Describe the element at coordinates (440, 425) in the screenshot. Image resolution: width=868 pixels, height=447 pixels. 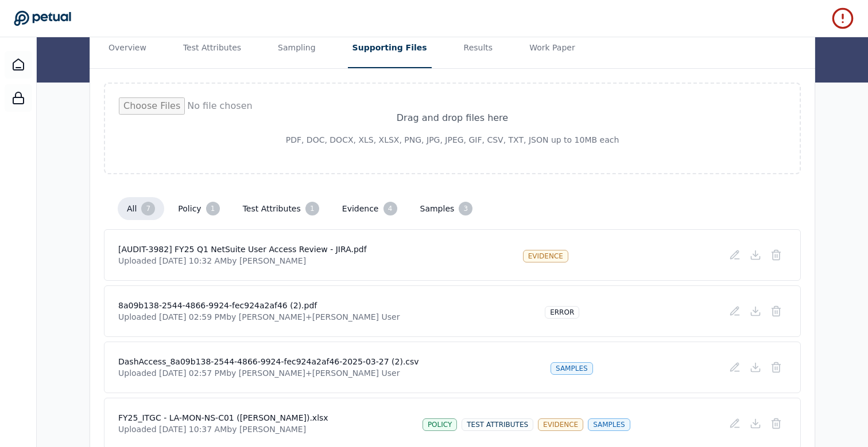
I see `div: policy` at that location.